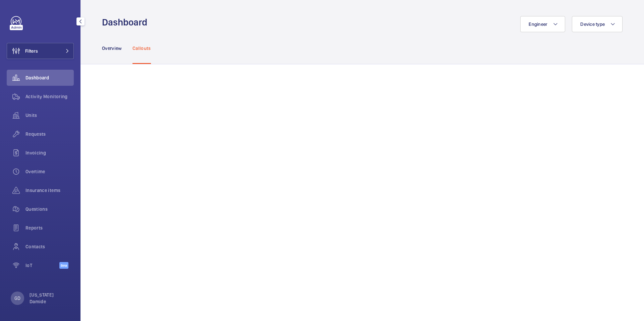  Describe the element at coordinates (49, 228) in the screenshot. I see `span: Reports` at that location.